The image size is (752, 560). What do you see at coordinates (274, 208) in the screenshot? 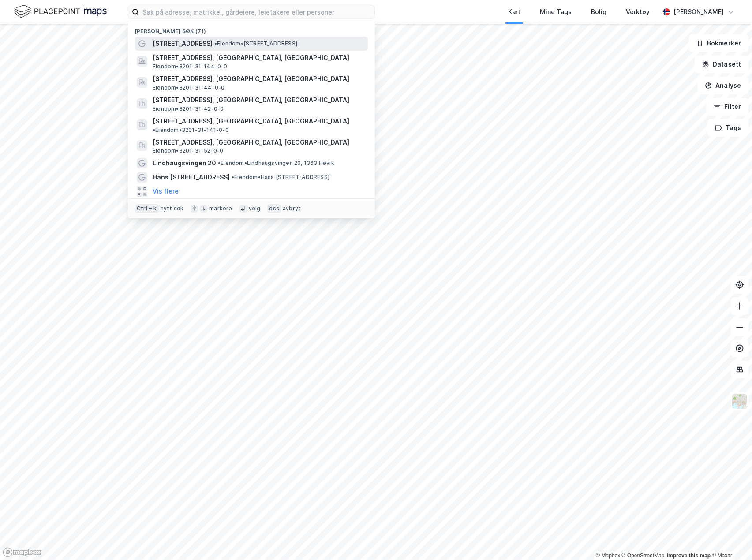
I see `div: esc` at bounding box center [274, 208].